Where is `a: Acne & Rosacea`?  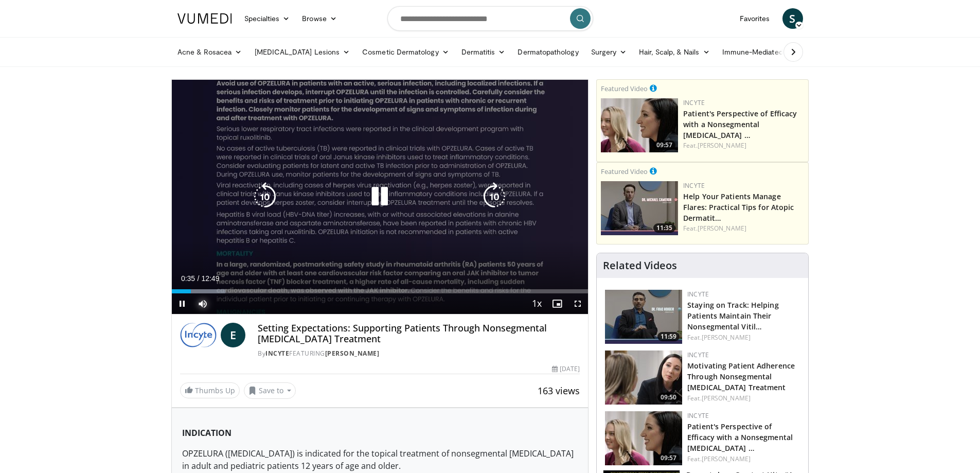 a: Acne & Rosacea is located at coordinates (210, 52).